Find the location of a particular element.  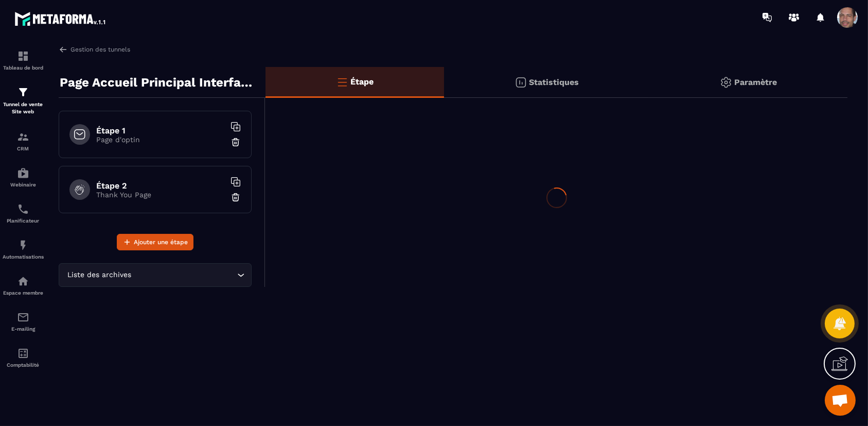

div: Search for option is located at coordinates (155, 275).